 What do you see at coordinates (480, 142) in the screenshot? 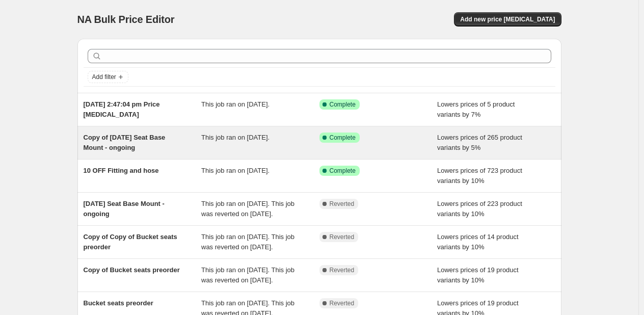
I see `span: Lowers prices of 265 product variants by 5%` at bounding box center [480, 142].